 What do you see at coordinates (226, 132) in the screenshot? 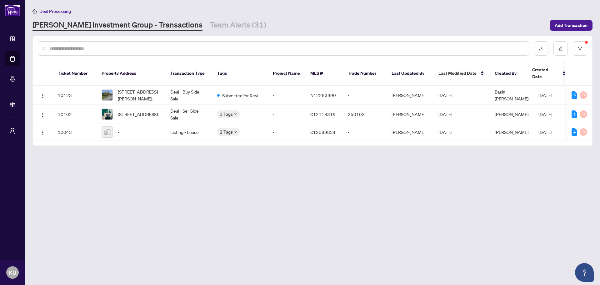
I see `span: 2 Tags` at bounding box center [226, 132].